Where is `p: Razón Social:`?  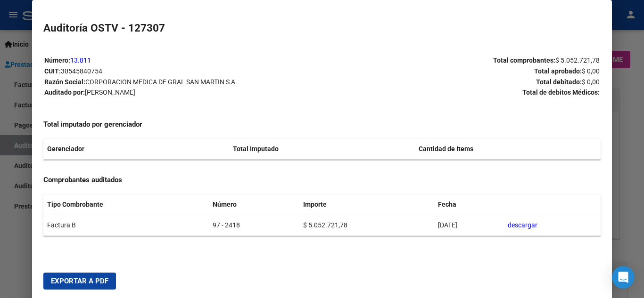 p: Razón Social: is located at coordinates (183, 82).